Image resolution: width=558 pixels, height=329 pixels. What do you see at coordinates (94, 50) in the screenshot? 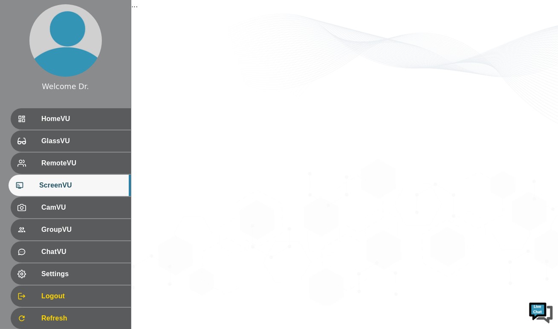
I see `div: Chat with us now` at bounding box center [94, 50].